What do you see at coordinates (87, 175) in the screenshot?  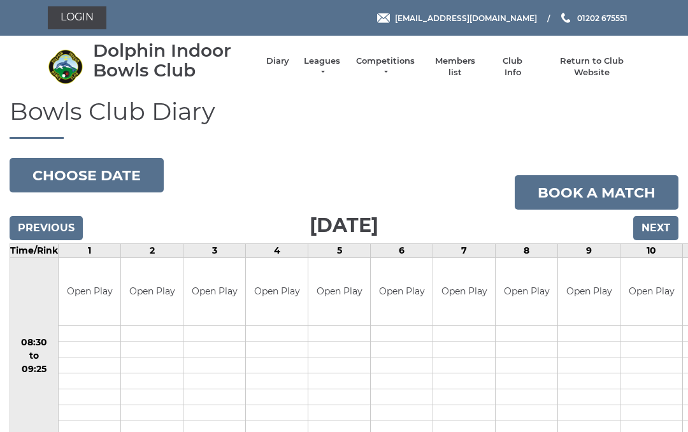 I see `button: Choose date` at bounding box center [87, 175].